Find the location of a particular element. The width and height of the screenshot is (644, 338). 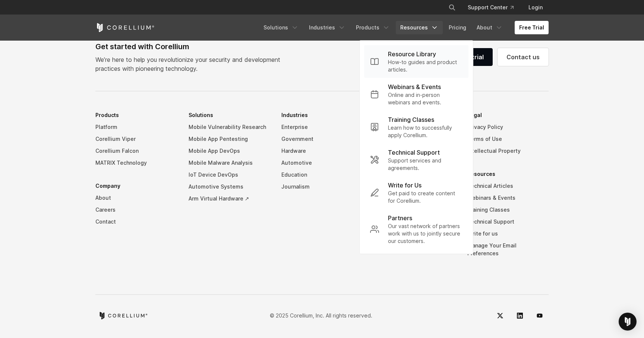

a: Partners Our vast network of partners work with us to jointly secure our customers. is located at coordinates (417, 229).